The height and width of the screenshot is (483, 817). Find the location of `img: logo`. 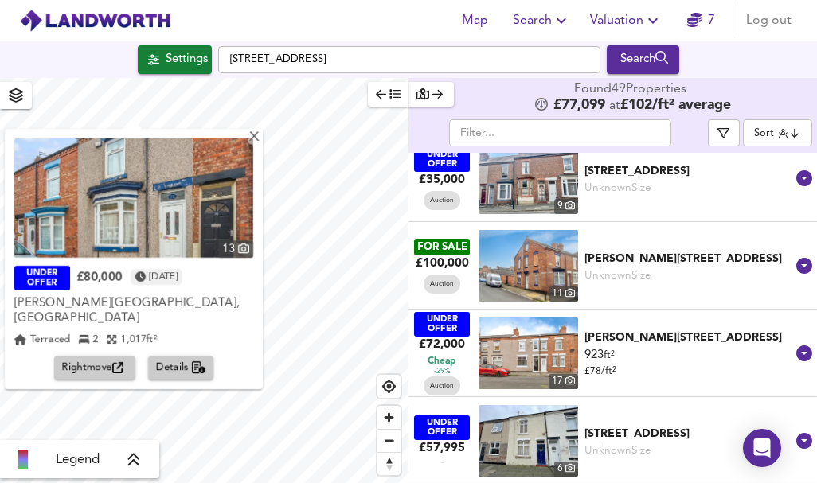

img: logo is located at coordinates (95, 21).